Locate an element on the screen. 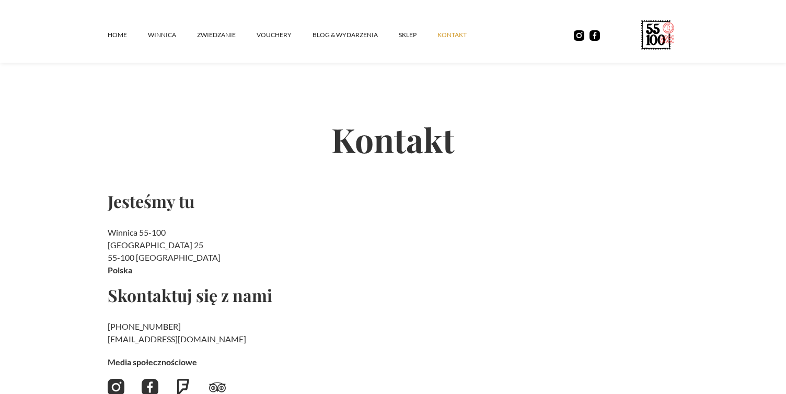 This screenshot has height=394, width=786. a: ZWIEDZANIE is located at coordinates (227, 35).